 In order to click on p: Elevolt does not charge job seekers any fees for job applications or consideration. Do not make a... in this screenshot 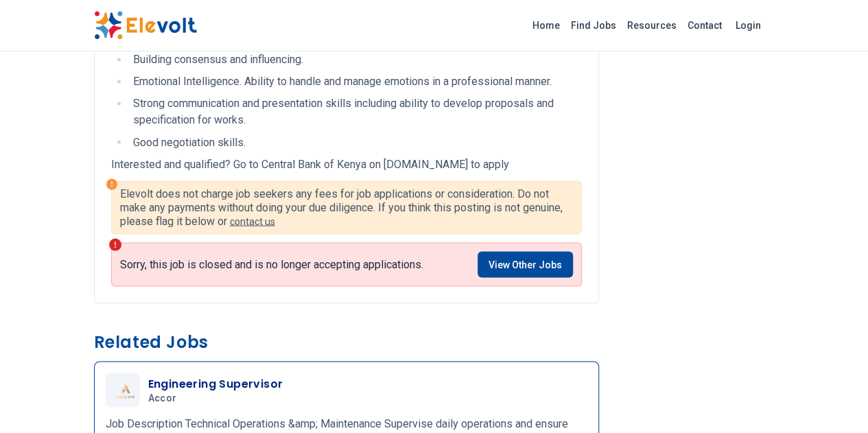, I will do `click(346, 207)`.